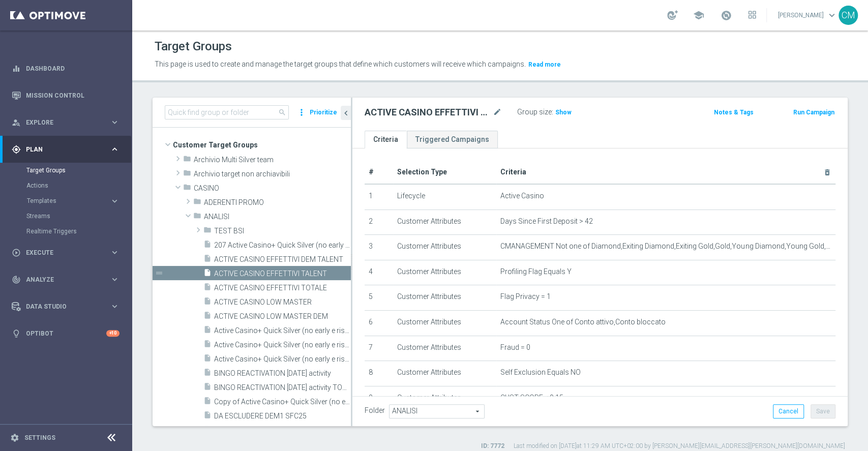  Describe the element at coordinates (282, 316) in the screenshot. I see `span: ACTIVE CASINO LOW MASTER DEM` at that location.